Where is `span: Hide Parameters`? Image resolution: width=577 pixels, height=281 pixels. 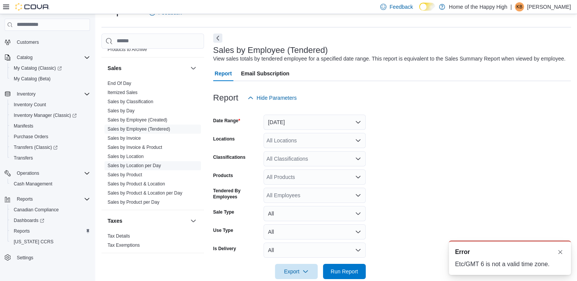 span: Hide Parameters is located at coordinates (276, 98).